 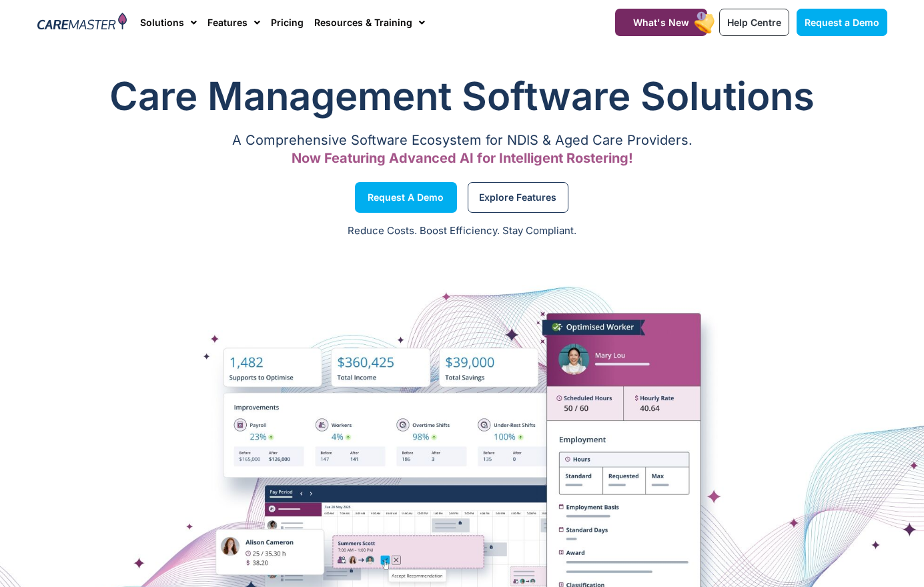 What do you see at coordinates (662, 22) in the screenshot?
I see `span: What's New` at bounding box center [662, 22].